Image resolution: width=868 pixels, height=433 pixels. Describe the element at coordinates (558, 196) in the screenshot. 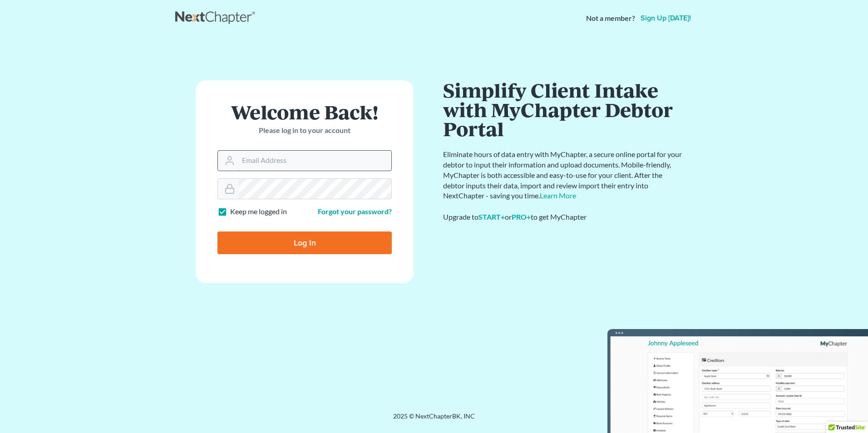

I see `a: Learn More` at that location.